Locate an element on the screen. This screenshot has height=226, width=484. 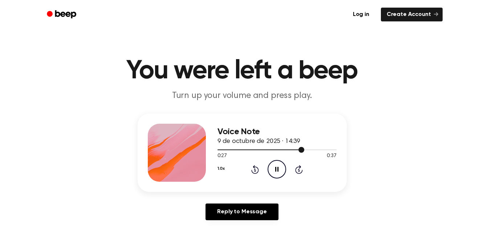
span: 0:37 is located at coordinates (332, 156).